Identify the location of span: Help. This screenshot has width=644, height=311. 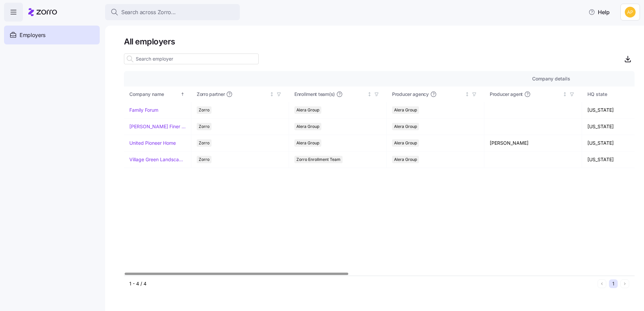
(599, 12).